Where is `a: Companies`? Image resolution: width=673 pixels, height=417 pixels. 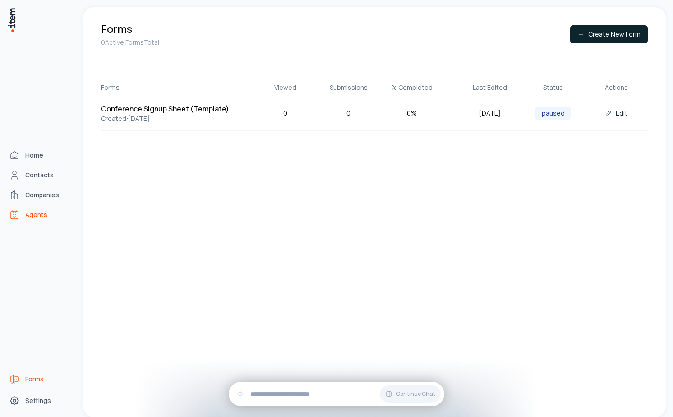 a: Companies is located at coordinates (40, 195).